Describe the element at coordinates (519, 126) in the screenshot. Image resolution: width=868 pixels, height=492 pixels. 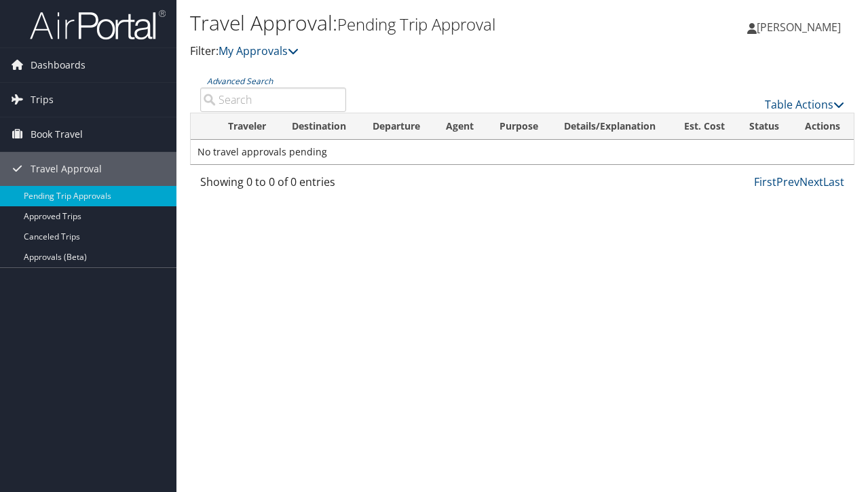
I see `th: Purpose` at that location.